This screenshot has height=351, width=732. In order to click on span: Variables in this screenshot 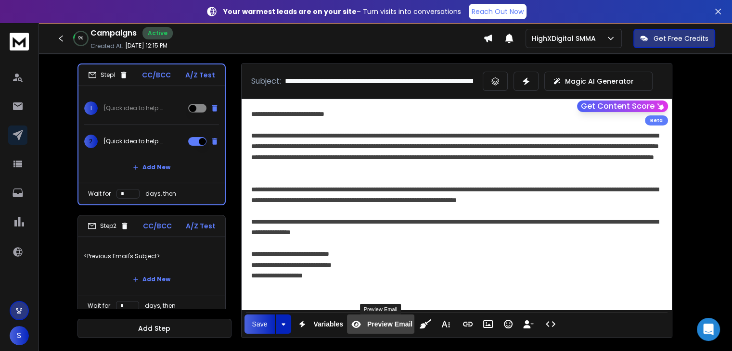, I will do `click(328, 324)`.